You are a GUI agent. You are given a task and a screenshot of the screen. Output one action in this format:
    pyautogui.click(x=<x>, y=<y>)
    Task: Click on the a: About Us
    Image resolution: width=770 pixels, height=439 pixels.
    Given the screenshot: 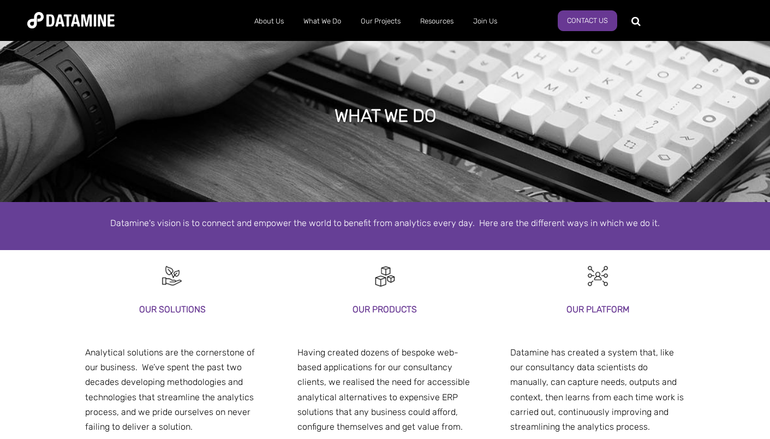 What is the action you would take?
    pyautogui.click(x=269, y=21)
    